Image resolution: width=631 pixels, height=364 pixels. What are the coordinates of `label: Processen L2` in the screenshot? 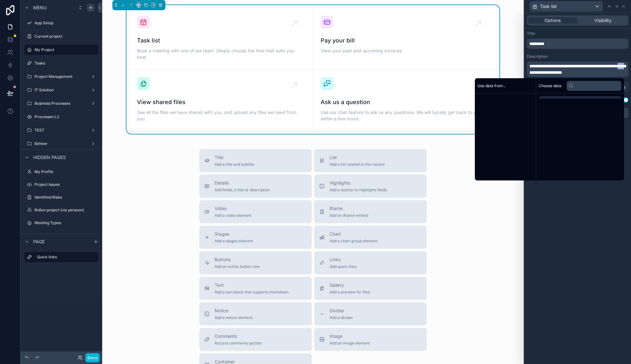 It's located at (66, 117).